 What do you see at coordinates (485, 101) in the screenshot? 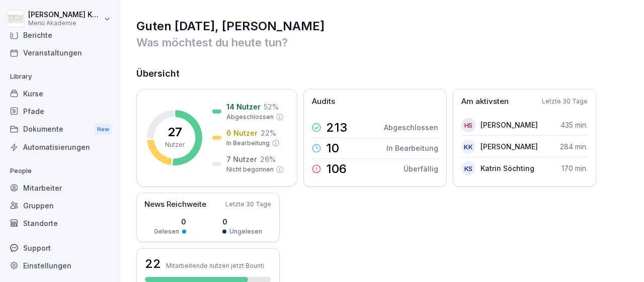
I see `p: Am aktivsten` at bounding box center [485, 101].